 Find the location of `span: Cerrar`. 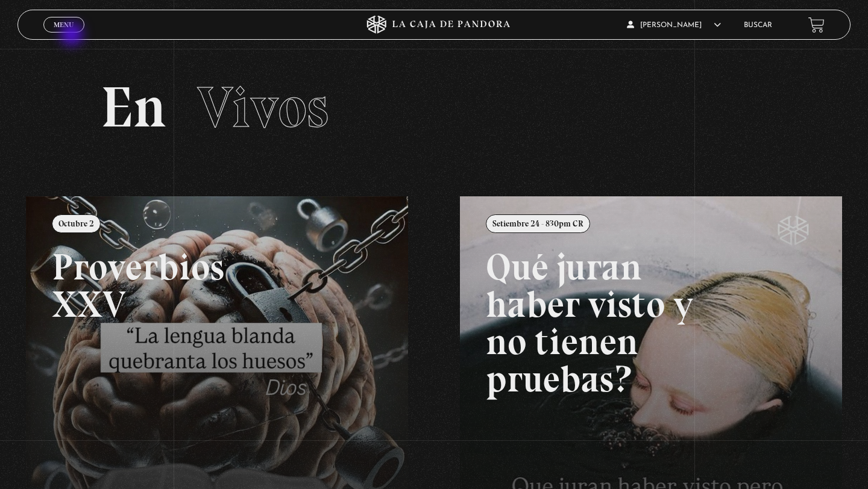

span: Cerrar is located at coordinates (64, 36).